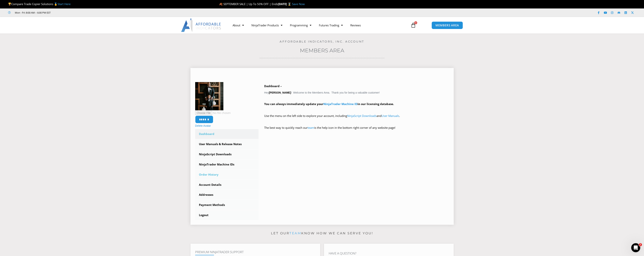 The height and width of the screenshot is (256, 644). Describe the element at coordinates (447, 25) in the screenshot. I see `span: MEMBERS AREA` at that location.